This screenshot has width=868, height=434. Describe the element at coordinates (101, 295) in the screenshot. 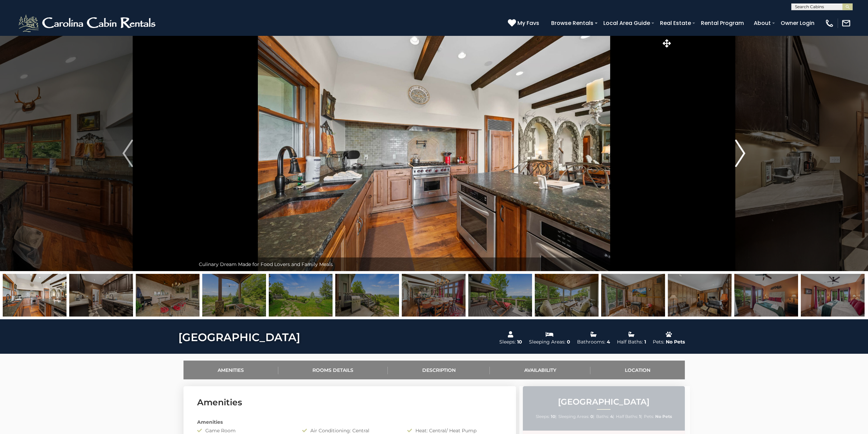

I see `img: 168777904` at that location.